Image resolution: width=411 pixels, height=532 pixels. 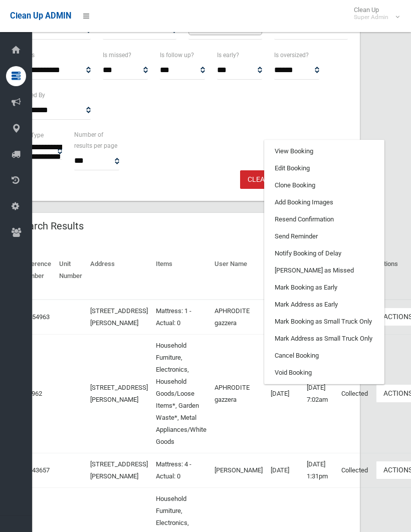 I want to click on a: Mark Booking as Early, so click(x=324, y=288).